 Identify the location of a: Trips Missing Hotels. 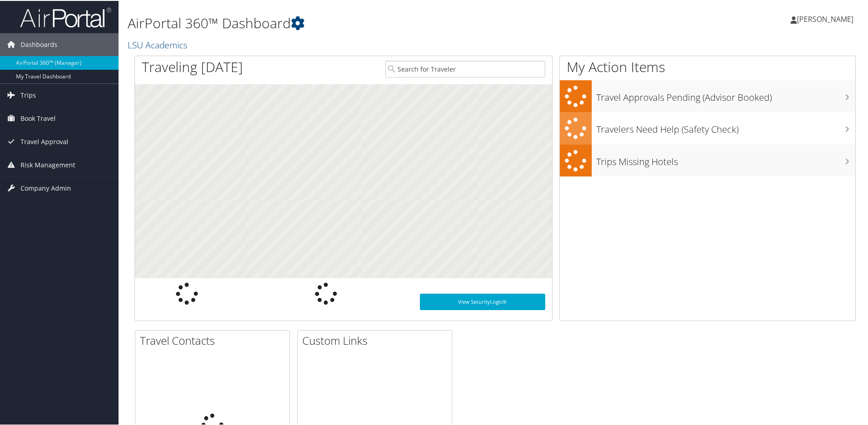
(708, 160).